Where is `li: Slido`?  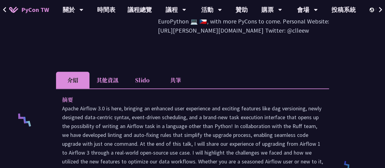
li: Slido is located at coordinates (142, 80).